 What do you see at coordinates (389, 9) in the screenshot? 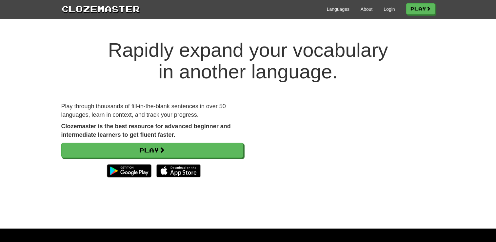
I see `a: Login` at bounding box center [389, 9].